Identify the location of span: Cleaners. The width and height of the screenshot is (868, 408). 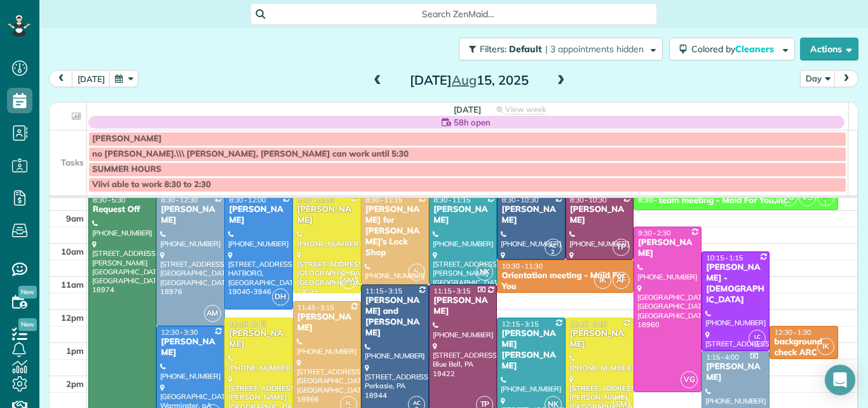
(755, 49).